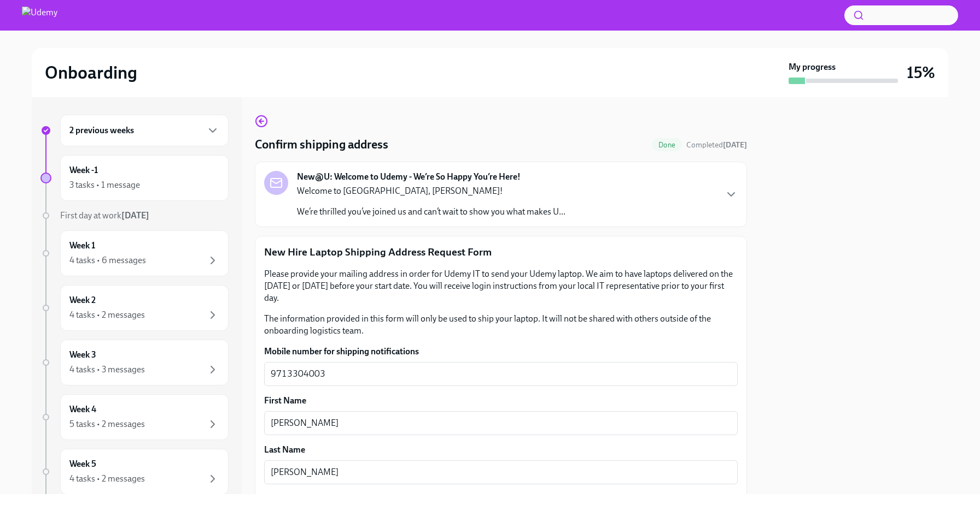 The image size is (980, 505). I want to click on div: 5 tasks • 2 messages, so click(107, 424).